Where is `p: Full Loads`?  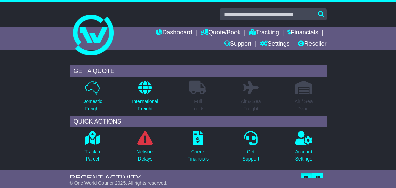 p: Full Loads is located at coordinates (198, 105).